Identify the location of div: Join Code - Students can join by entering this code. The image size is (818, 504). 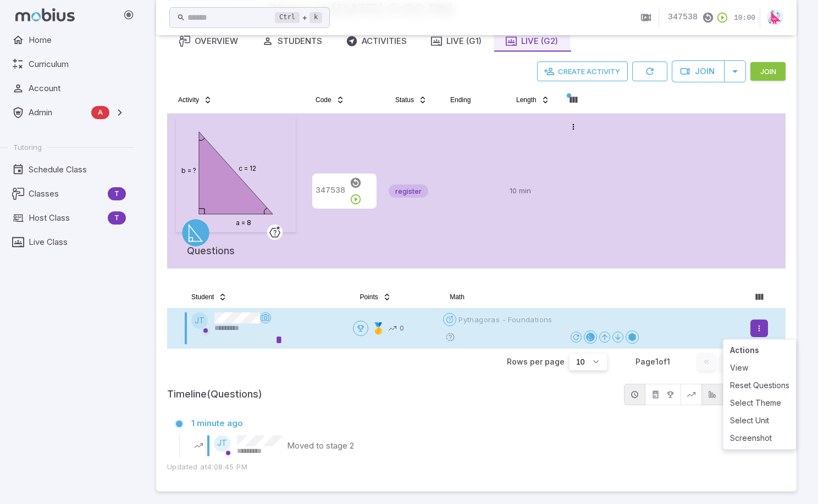
(698, 17).